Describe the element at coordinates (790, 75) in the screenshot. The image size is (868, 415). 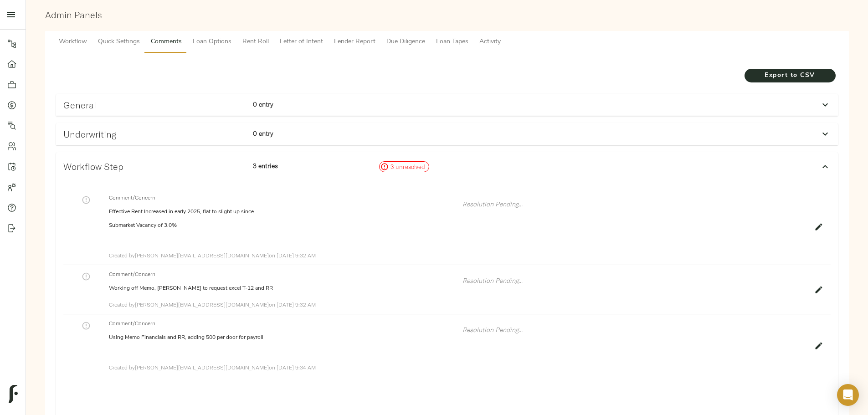
I see `span: Export to CSV` at that location.